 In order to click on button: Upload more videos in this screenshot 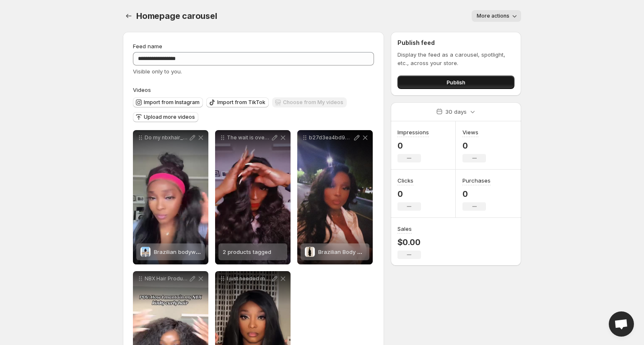, I will do `click(166, 117)`.